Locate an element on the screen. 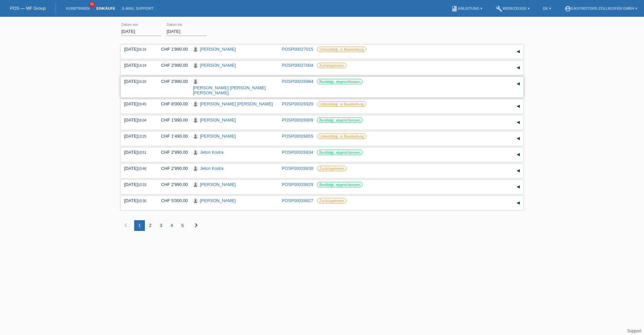 This screenshot has width=644, height=335. a: buildWerkzeuge ▾ is located at coordinates (512, 8).